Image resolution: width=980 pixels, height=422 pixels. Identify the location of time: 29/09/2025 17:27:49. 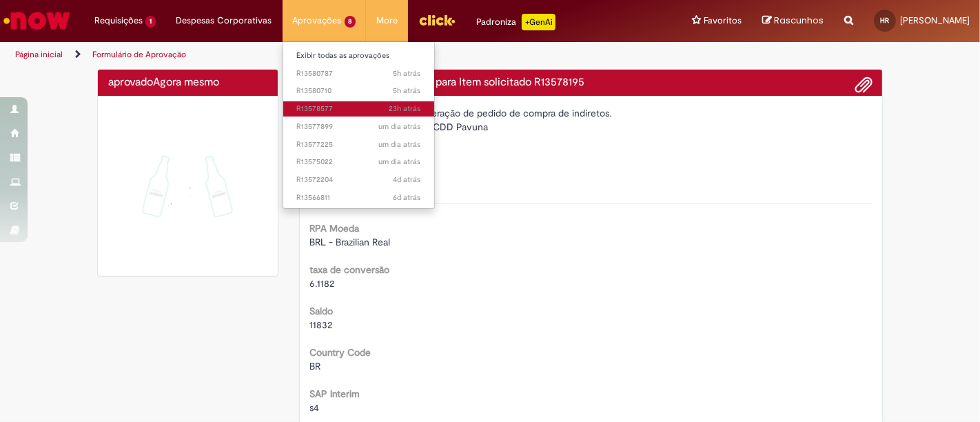
(405, 108).